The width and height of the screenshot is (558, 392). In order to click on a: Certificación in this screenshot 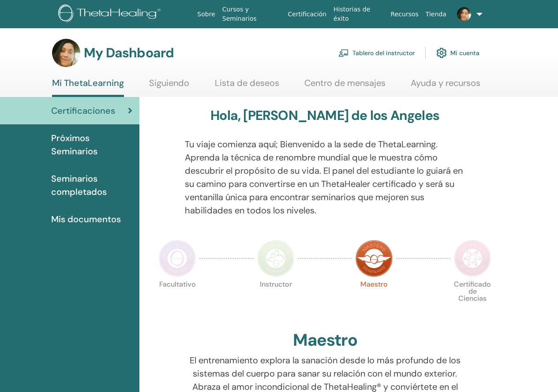, I will do `click(307, 14)`.